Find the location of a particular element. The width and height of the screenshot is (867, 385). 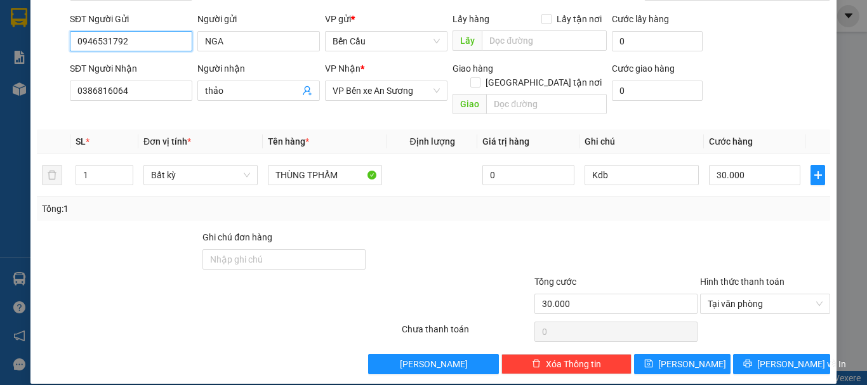

span: Giá trị hàng is located at coordinates (506, 142).